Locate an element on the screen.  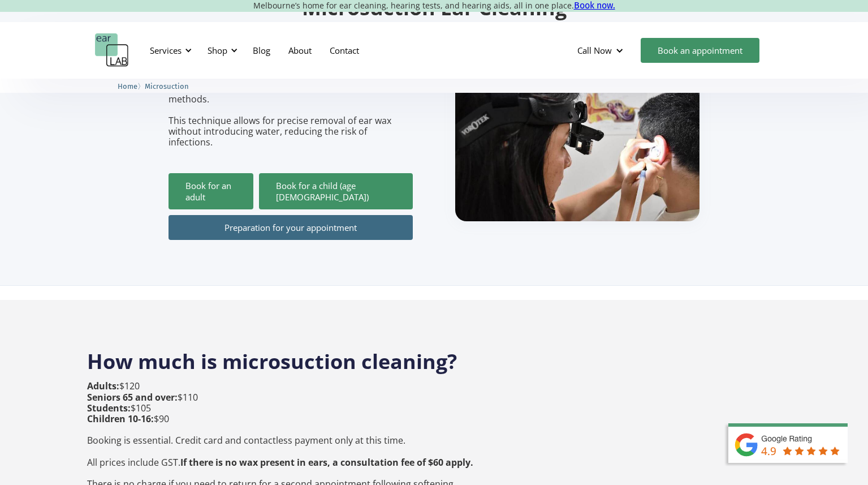
strong: Children 10-16: is located at coordinates (121, 419).